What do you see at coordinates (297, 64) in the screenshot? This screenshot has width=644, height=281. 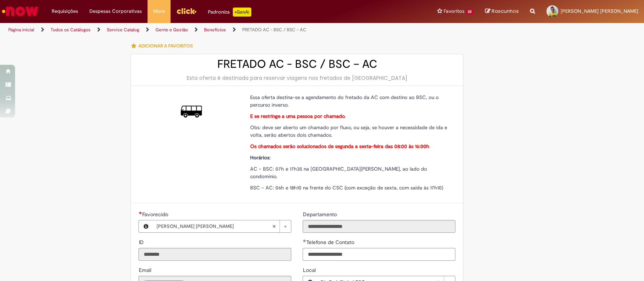 I see `h2: FRETADO AC - BSC / BSC – AC` at bounding box center [297, 64].